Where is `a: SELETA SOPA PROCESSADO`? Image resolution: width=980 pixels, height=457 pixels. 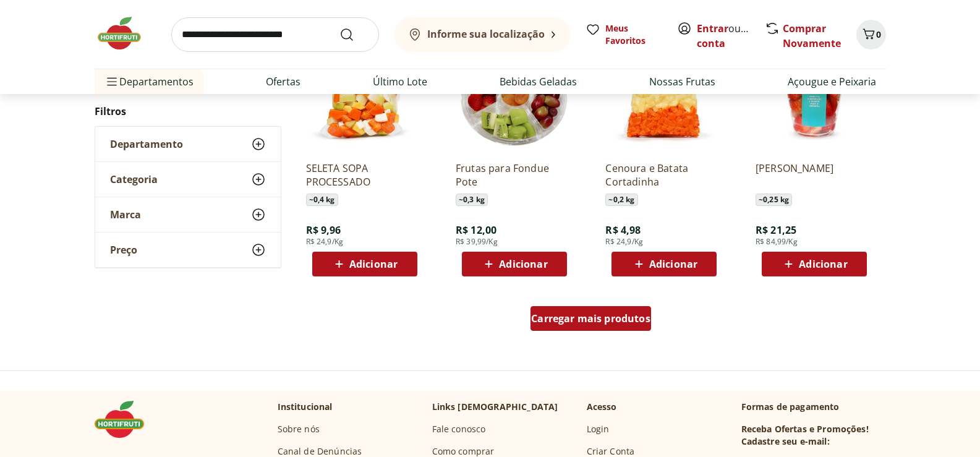 a: SELETA SOPA PROCESSADO is located at coordinates (364, 175).